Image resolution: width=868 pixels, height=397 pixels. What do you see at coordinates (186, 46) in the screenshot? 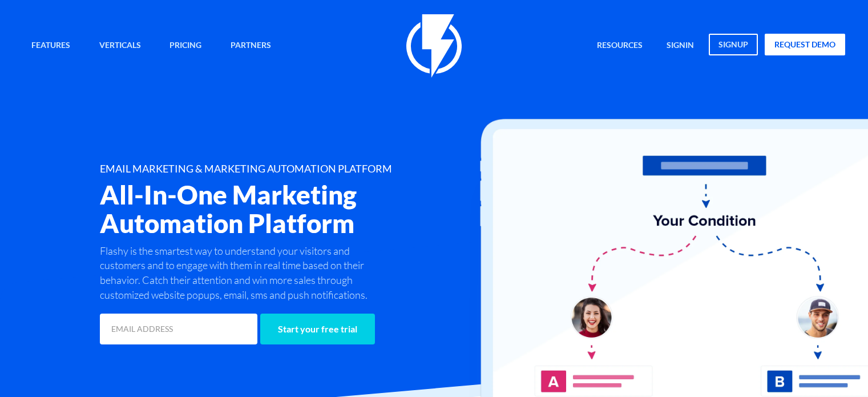
I see `a: Pricing` at bounding box center [186, 46].